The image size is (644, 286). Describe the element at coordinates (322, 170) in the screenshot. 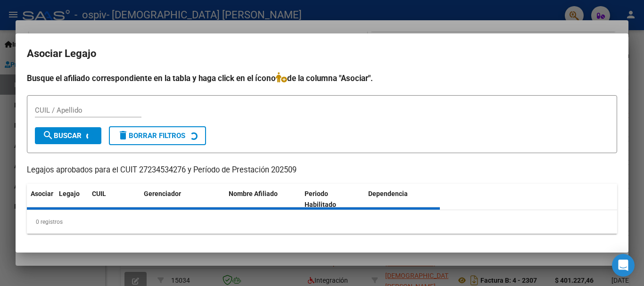

I see `p: Legajos aprobados para el CUIT 27234534276 y Período de Prestación 202509` at that location.